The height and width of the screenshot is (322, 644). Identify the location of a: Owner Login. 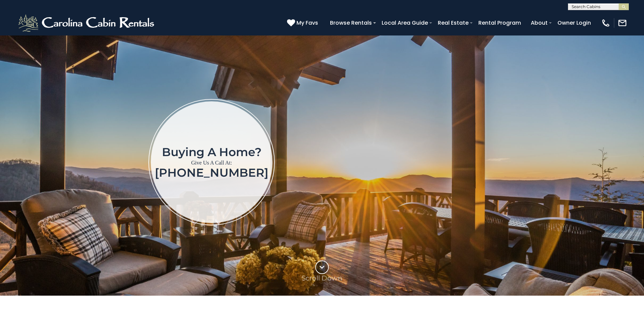
(574, 22).